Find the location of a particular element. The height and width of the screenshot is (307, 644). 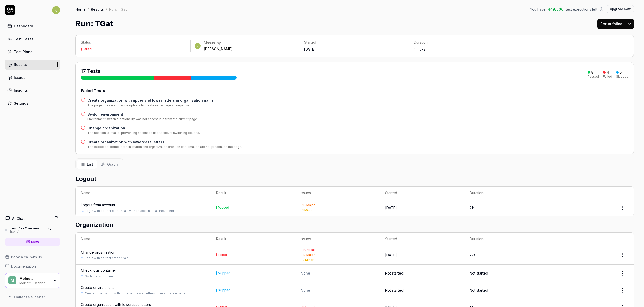

button: J is located at coordinates (56, 10).